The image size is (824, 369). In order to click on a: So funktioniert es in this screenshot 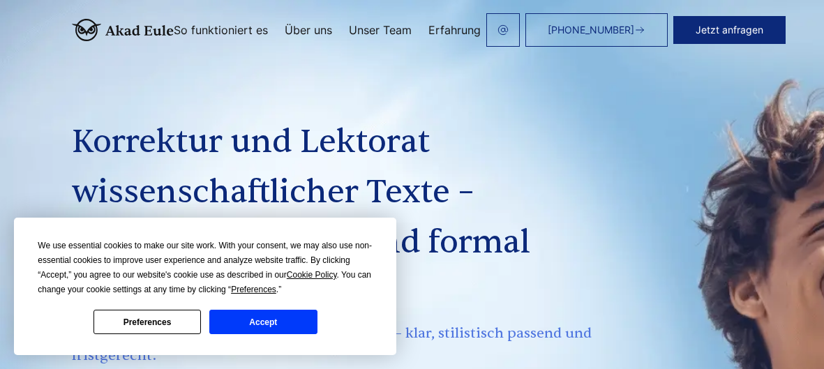, I will do `click(220, 30)`.